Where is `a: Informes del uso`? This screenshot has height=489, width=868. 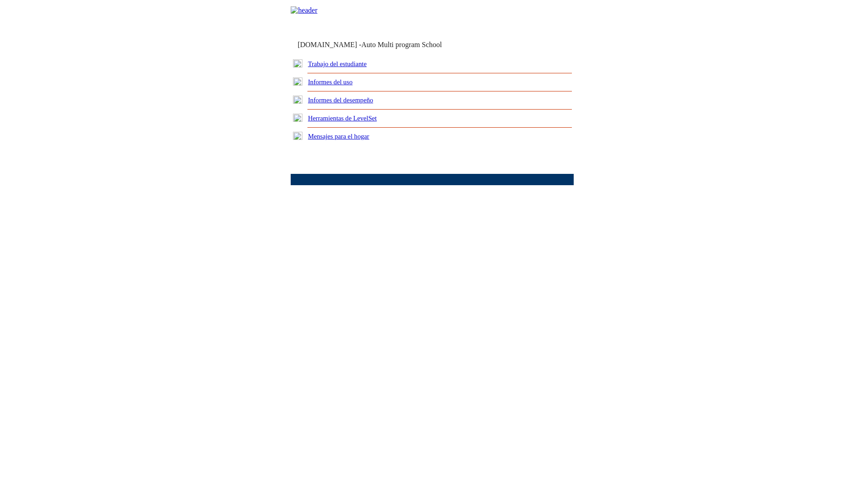 a: Informes del uso is located at coordinates (330, 82).